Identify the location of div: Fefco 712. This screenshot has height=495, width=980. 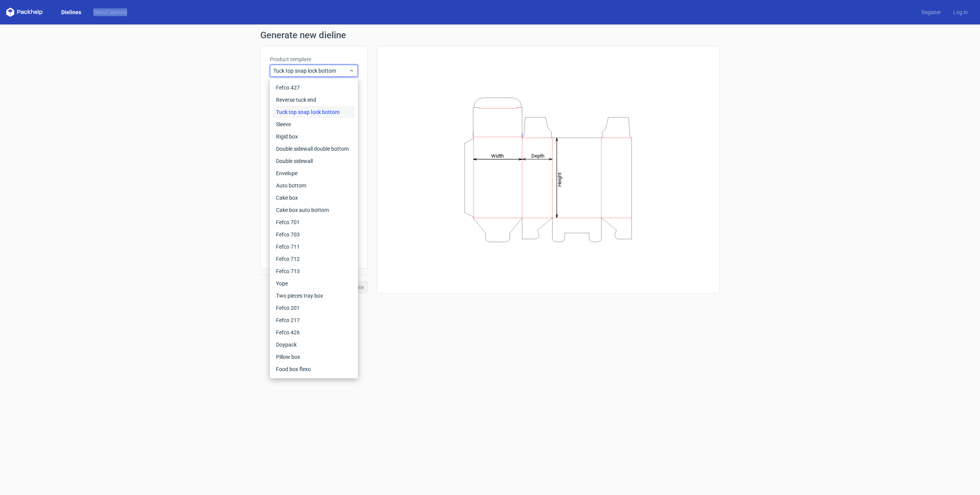
(314, 259).